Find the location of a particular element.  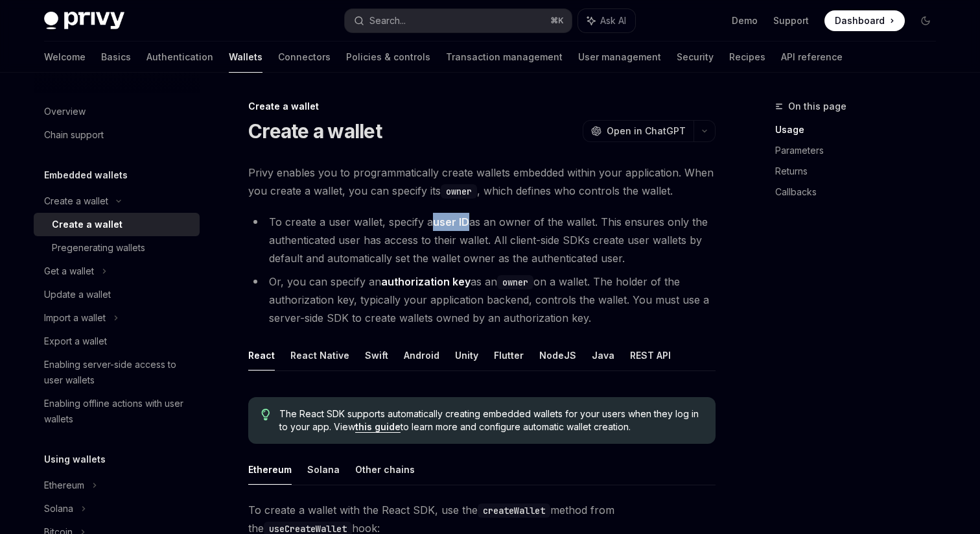

a: Usage is located at coordinates (860, 129).